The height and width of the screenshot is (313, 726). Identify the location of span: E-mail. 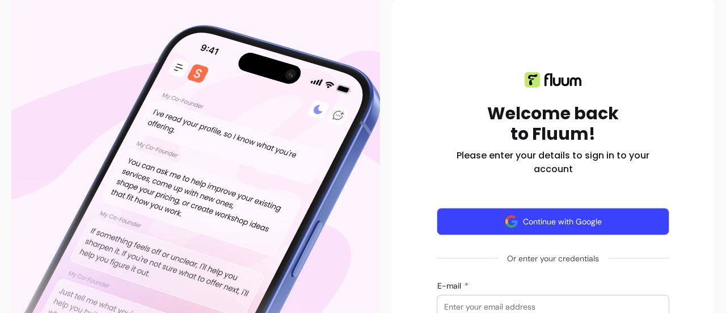
(450, 285).